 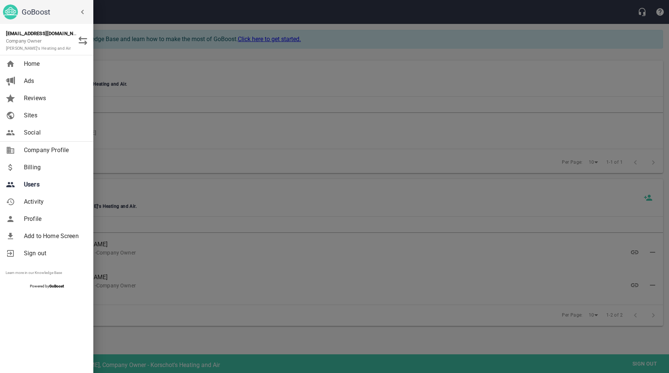 I want to click on span: Social, so click(x=54, y=133).